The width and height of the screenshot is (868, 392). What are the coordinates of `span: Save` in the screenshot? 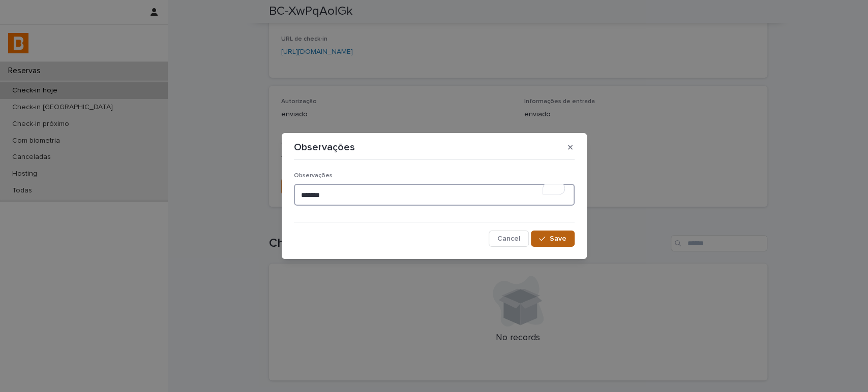 It's located at (558, 239).